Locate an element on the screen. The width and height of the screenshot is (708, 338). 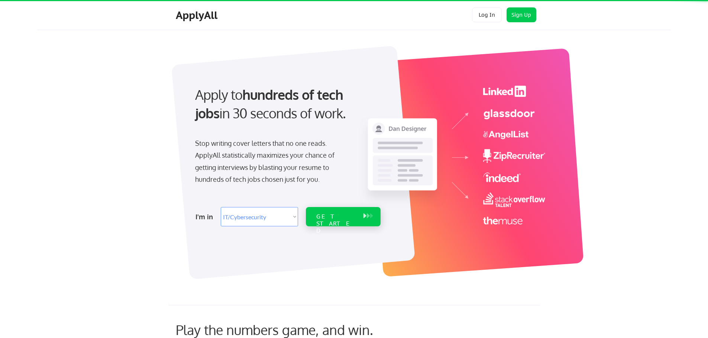
div: Play the numbers game, and win. is located at coordinates (291, 330).